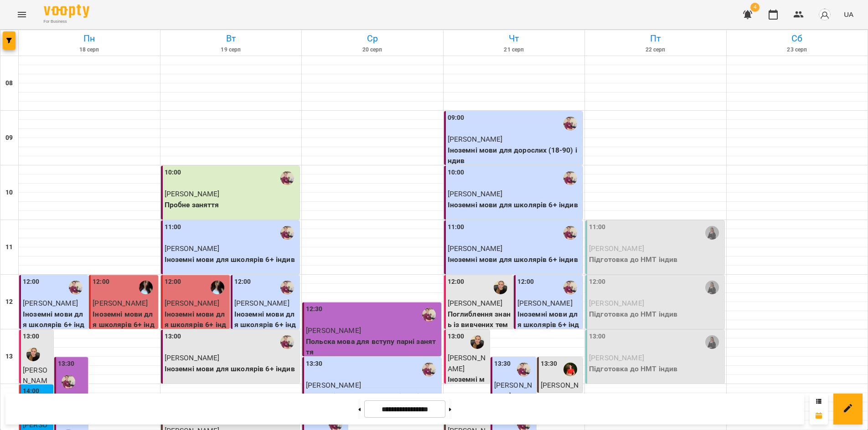 The height and width of the screenshot is (430, 868). What do you see at coordinates (797, 50) in the screenshot?
I see `h6: 23 серп` at bounding box center [797, 50].